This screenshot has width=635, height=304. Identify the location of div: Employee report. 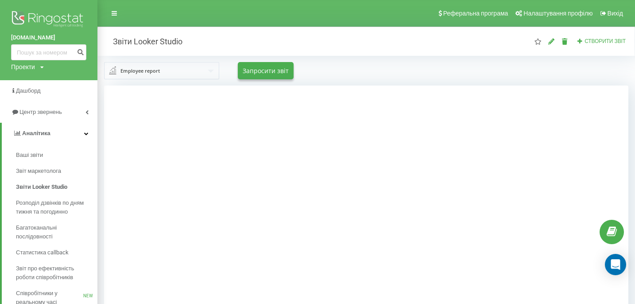
(140, 71).